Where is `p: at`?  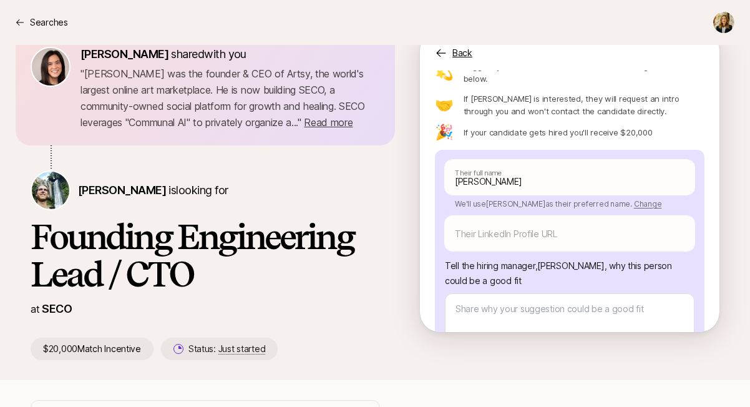
p: at is located at coordinates (35, 309).